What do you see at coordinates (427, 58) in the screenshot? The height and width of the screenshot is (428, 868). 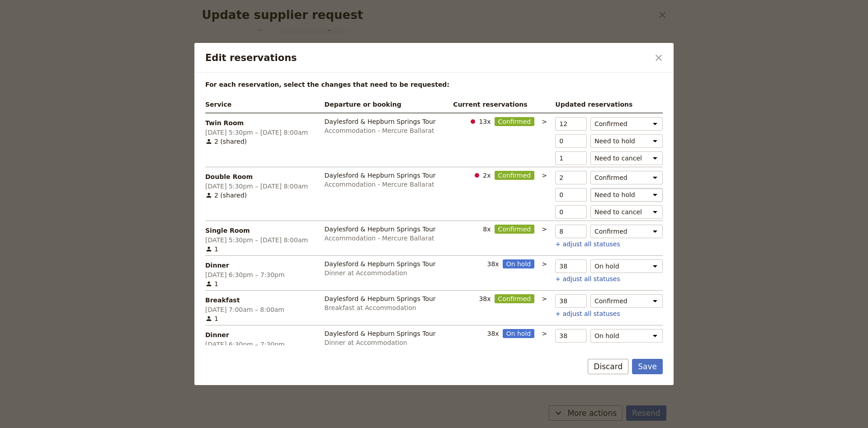 I see `h2: Edit reservations` at bounding box center [427, 58].